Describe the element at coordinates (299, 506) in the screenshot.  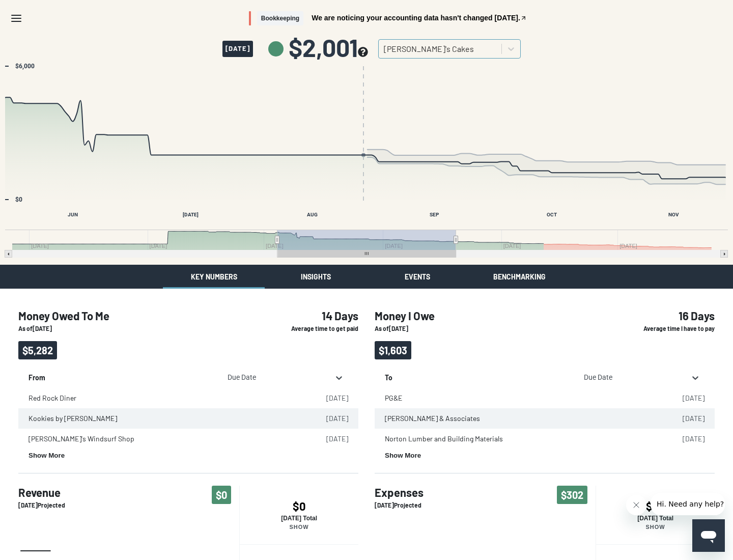
I see `h4: $0` at that location.